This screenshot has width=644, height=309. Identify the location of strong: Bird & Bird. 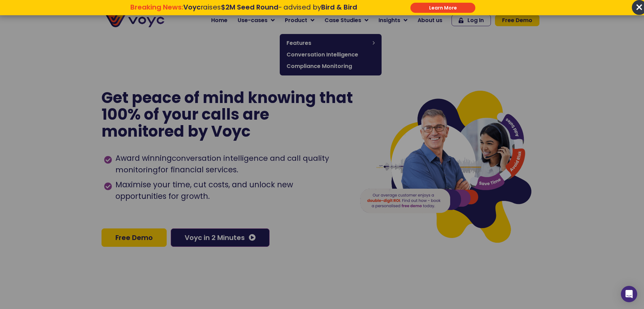
(340, 7).